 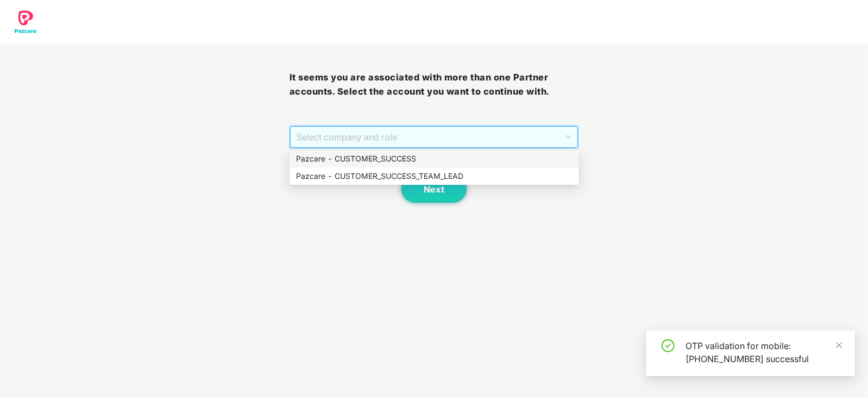 What do you see at coordinates (434, 137) in the screenshot?
I see `span: Select company and role` at bounding box center [434, 137].